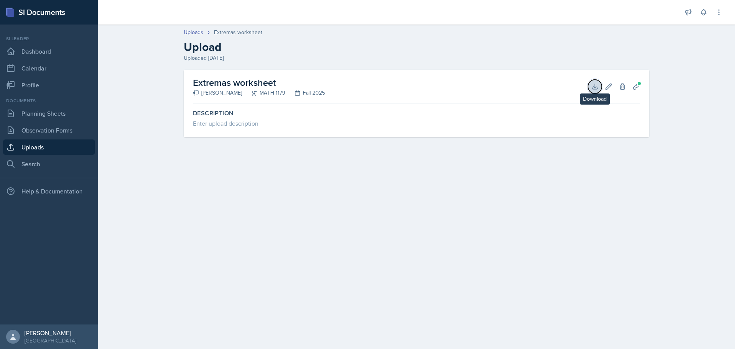 The image size is (735, 349). Describe the element at coordinates (263, 93) in the screenshot. I see `div: MATH 1179` at that location.